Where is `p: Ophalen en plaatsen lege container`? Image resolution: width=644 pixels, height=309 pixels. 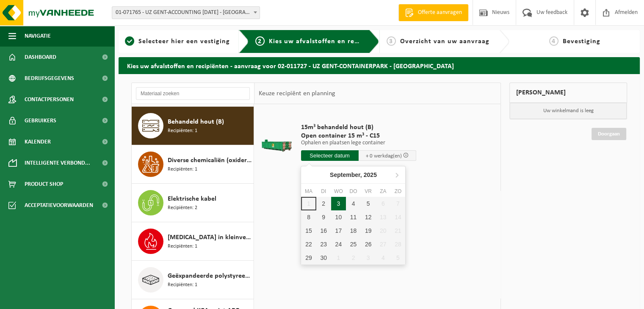
p: Ophalen en plaatsen lege container is located at coordinates (359, 143).